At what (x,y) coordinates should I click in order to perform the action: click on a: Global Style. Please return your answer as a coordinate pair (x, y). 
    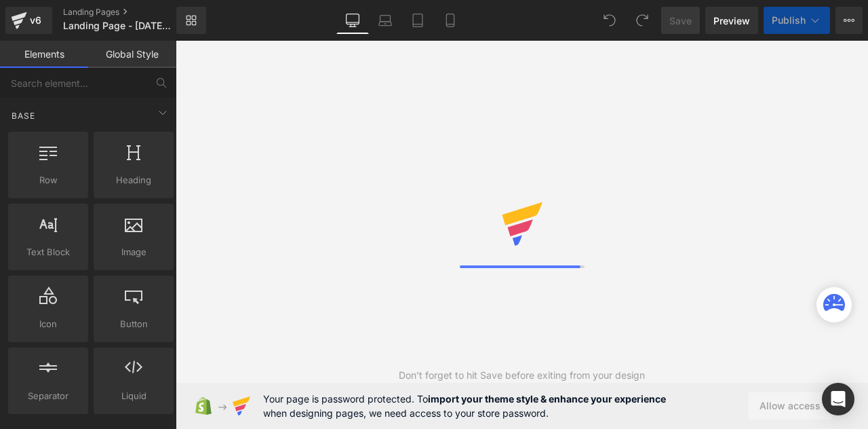
    Looking at the image, I should click on (132, 55).